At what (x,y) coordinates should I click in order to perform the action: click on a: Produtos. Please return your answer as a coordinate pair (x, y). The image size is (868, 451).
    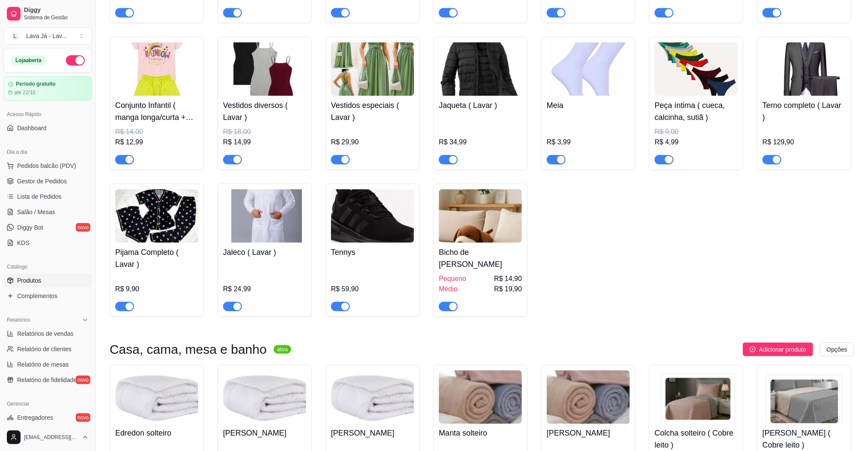
    Looking at the image, I should click on (48, 280).